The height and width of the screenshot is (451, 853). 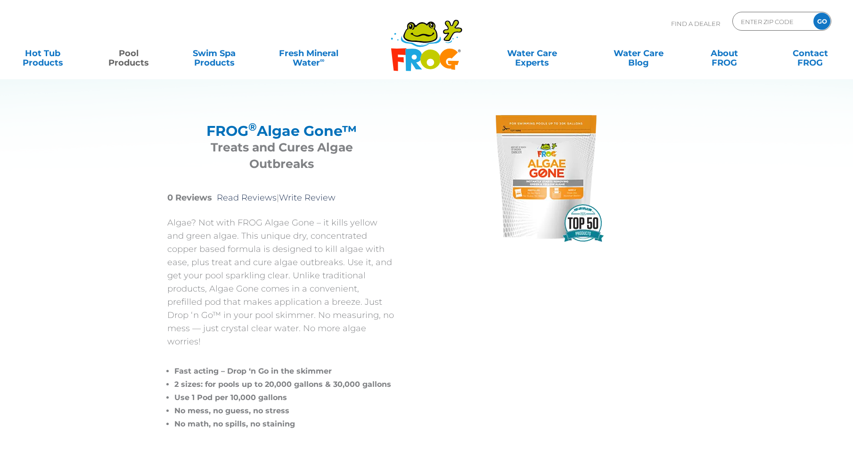 What do you see at coordinates (129, 53) in the screenshot?
I see `a: PoolProducts` at bounding box center [129, 53].